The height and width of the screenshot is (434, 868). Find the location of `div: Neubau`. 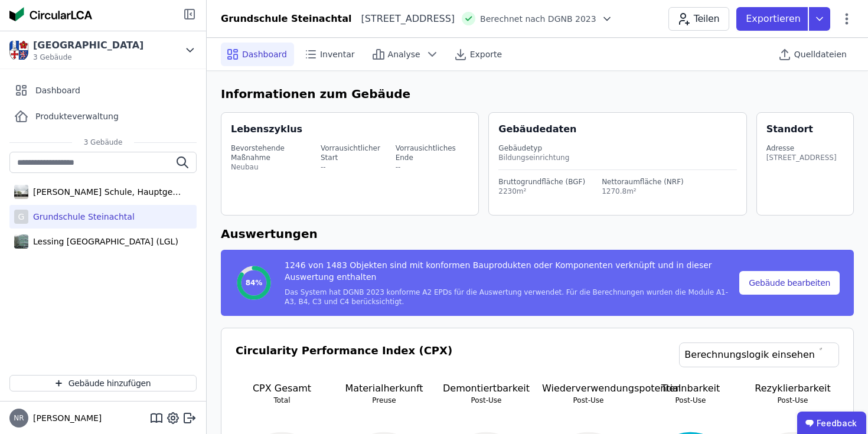

div: Neubau is located at coordinates (274, 167).